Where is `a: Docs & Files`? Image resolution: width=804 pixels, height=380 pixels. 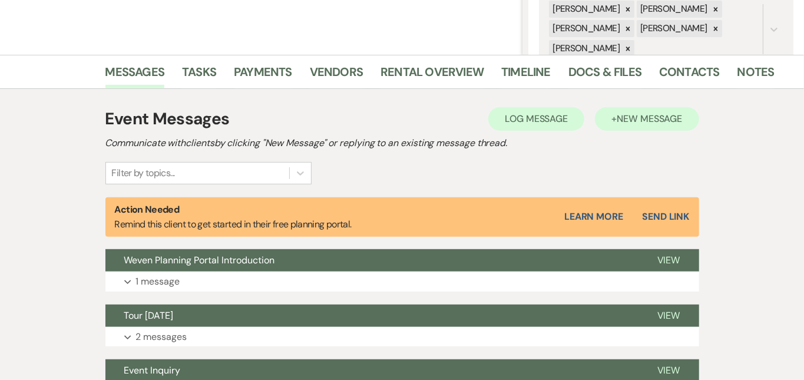 a: Docs & Files is located at coordinates (605, 75).